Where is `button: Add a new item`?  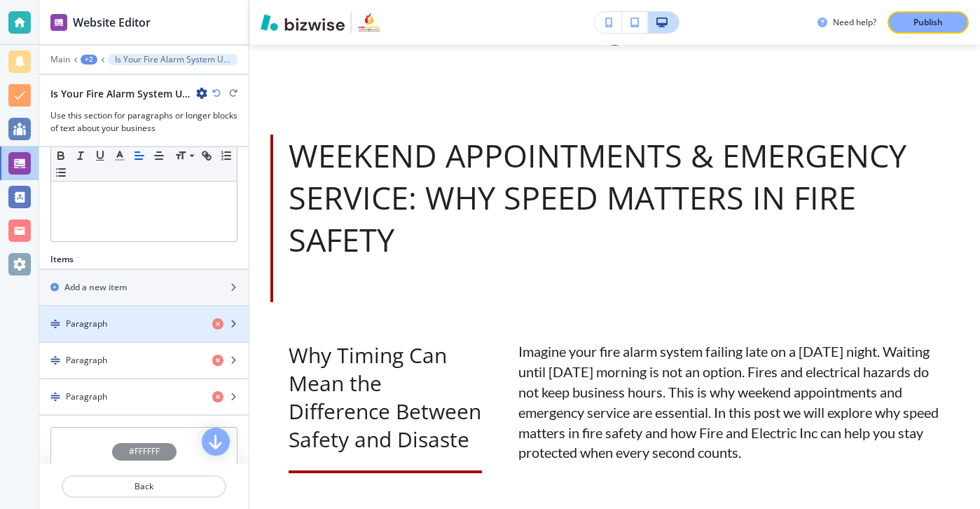
button: Add a new item is located at coordinates (144, 287).